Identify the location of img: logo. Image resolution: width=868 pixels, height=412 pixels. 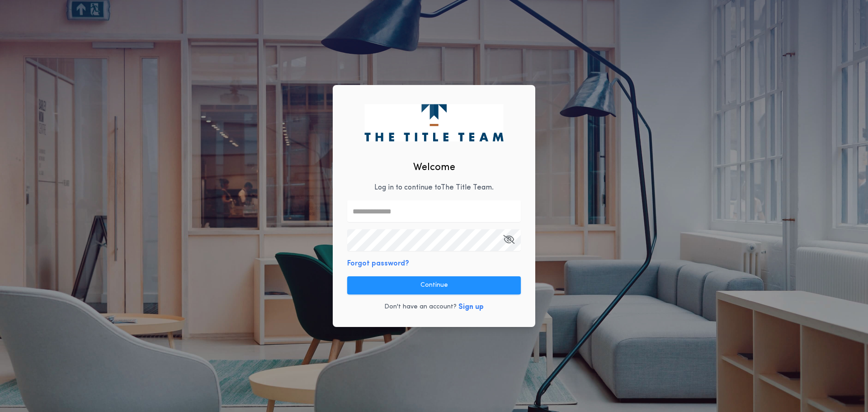
(434, 122).